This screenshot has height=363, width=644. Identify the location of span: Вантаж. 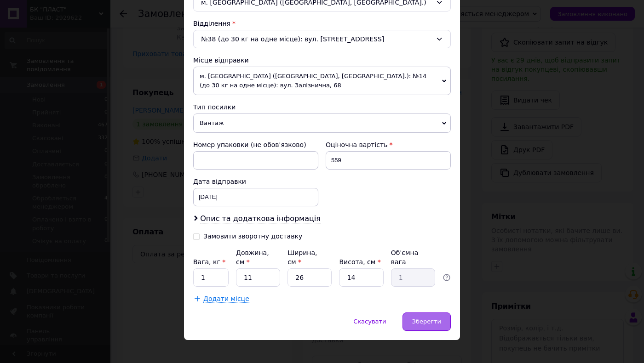
(322, 123).